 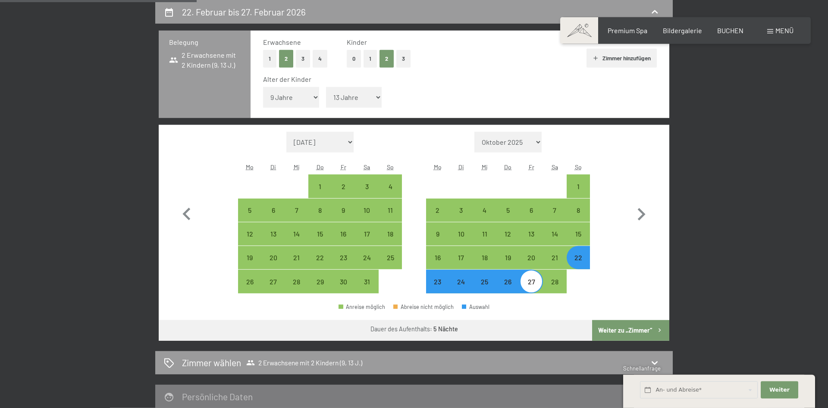 What do you see at coordinates (438, 218) in the screenshot?
I see `div: 2` at bounding box center [438, 218].